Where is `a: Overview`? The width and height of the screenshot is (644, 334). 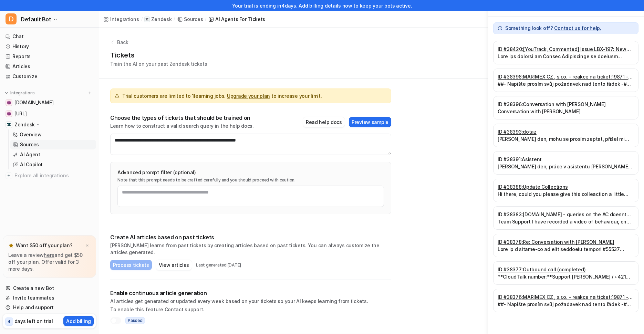 a: Overview is located at coordinates (53, 135).